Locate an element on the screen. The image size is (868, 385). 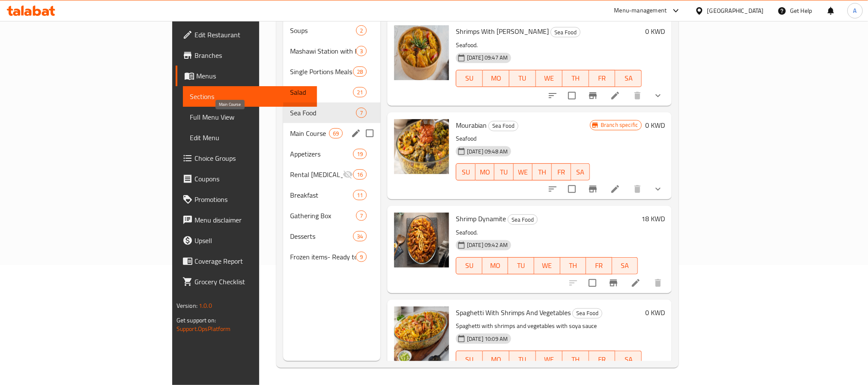
div: Frozen items- Ready to cook is located at coordinates (323, 256).